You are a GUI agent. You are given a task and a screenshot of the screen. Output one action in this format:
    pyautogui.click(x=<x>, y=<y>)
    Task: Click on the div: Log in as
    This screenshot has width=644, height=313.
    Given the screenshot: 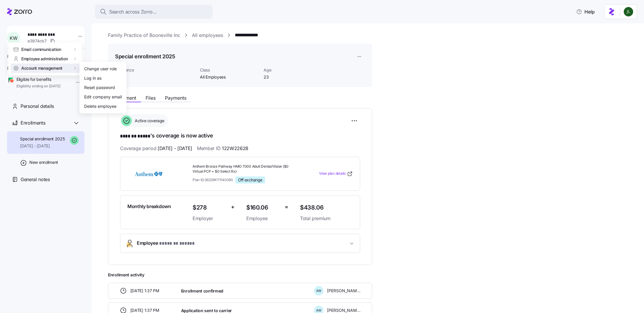 What is the action you would take?
    pyautogui.click(x=93, y=78)
    